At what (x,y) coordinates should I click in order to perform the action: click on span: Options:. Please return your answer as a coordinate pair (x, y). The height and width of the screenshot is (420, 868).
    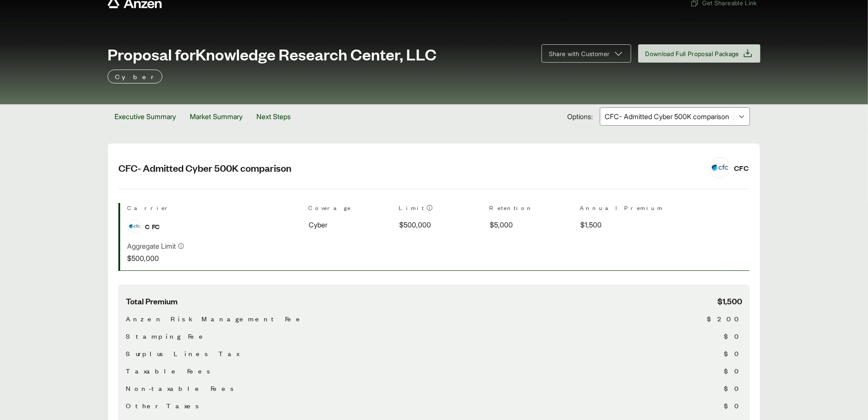
    Looking at the image, I should click on (580, 117).